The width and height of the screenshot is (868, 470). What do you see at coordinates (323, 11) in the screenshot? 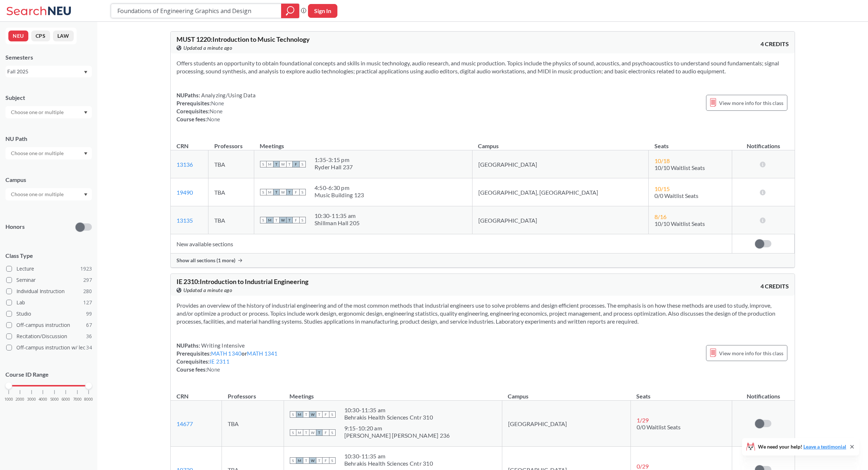
I see `button: Sign In` at bounding box center [323, 11].